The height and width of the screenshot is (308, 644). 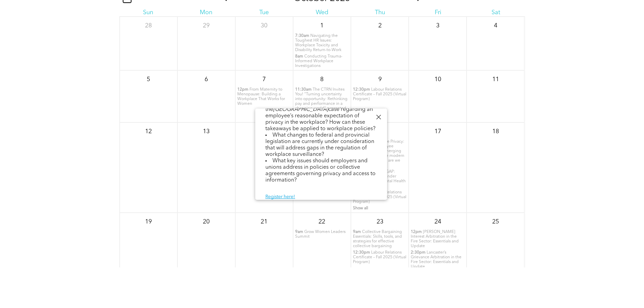 I want to click on span: 8am, so click(x=299, y=56).